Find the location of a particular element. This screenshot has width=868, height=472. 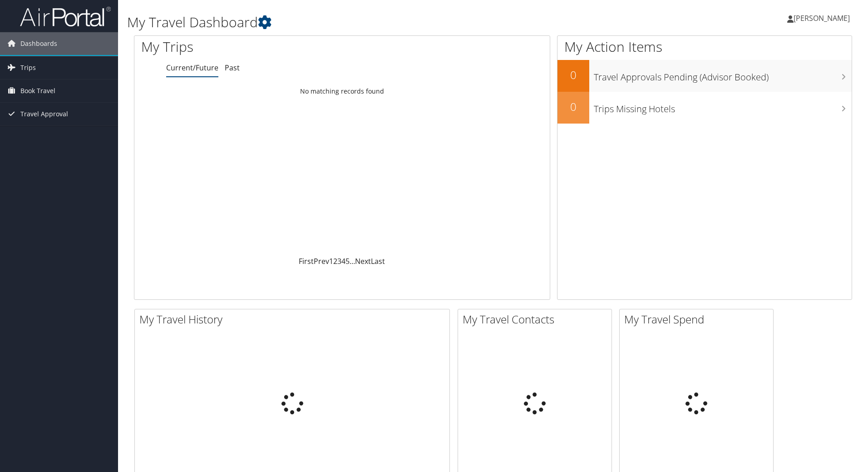

a: 0Travel Approvals Pending (Advisor Booked) is located at coordinates (704, 76).